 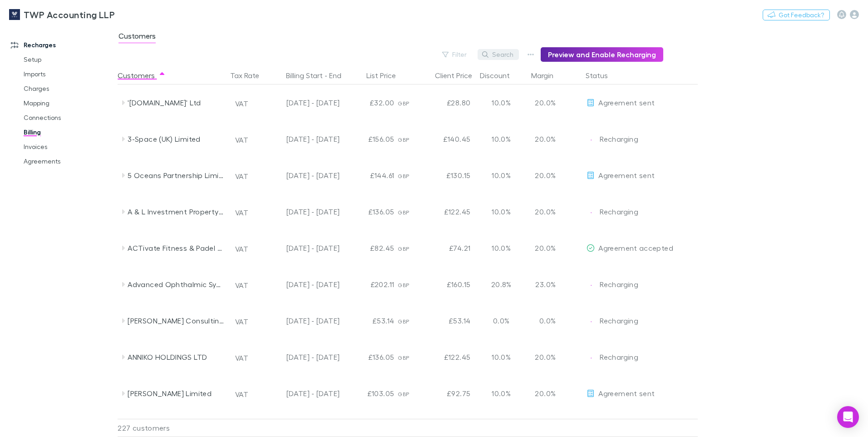 I want to click on div: 5 Oceans Partnership Limited, so click(x=176, y=175).